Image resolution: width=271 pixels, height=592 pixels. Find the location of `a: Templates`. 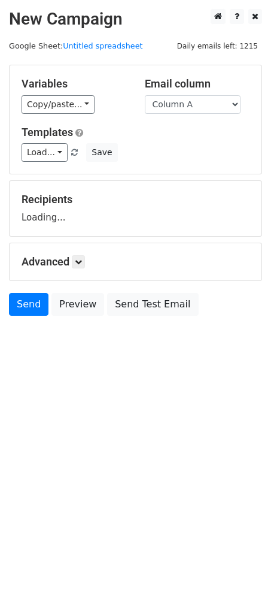

a: Templates is located at coordinates (47, 132).